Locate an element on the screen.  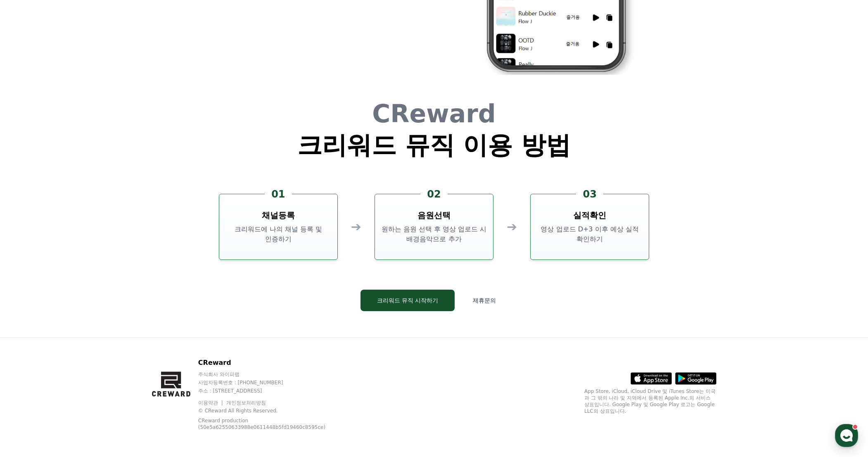
a: 크리워드 뮤직 시작하기 is located at coordinates (408, 300).